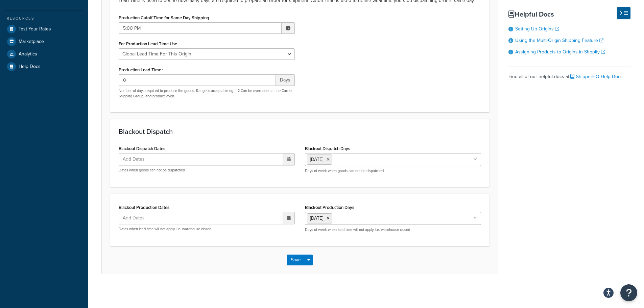  What do you see at coordinates (44, 67) in the screenshot?
I see `li: Help Docs` at bounding box center [44, 67].